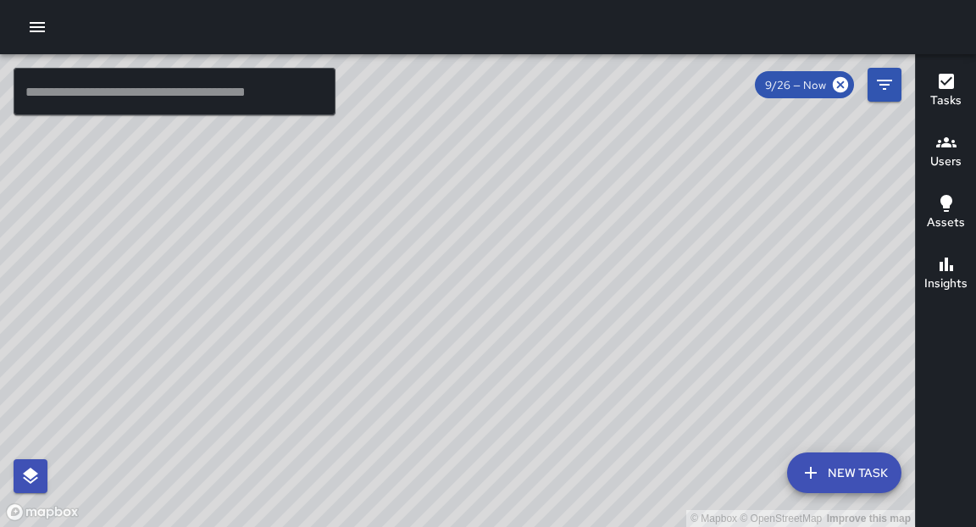  I want to click on button: New Task, so click(844, 473).